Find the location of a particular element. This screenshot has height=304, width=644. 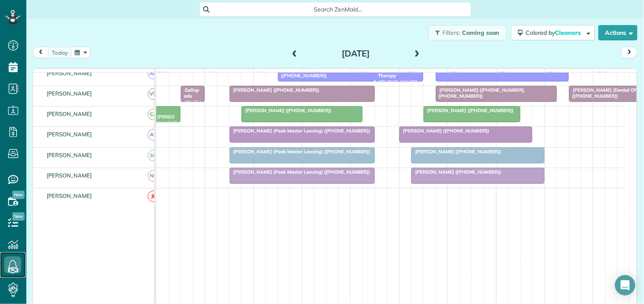

span: 3pm is located at coordinates (552, 74).